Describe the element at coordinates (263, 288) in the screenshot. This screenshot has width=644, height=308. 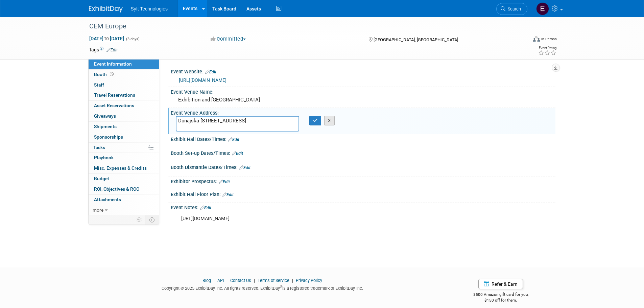
I see `div: Copyright © 2025 ExhibitDay, Inc. All rights reserved. ExhibitDay is a registered trademark of Ex...` at that location.